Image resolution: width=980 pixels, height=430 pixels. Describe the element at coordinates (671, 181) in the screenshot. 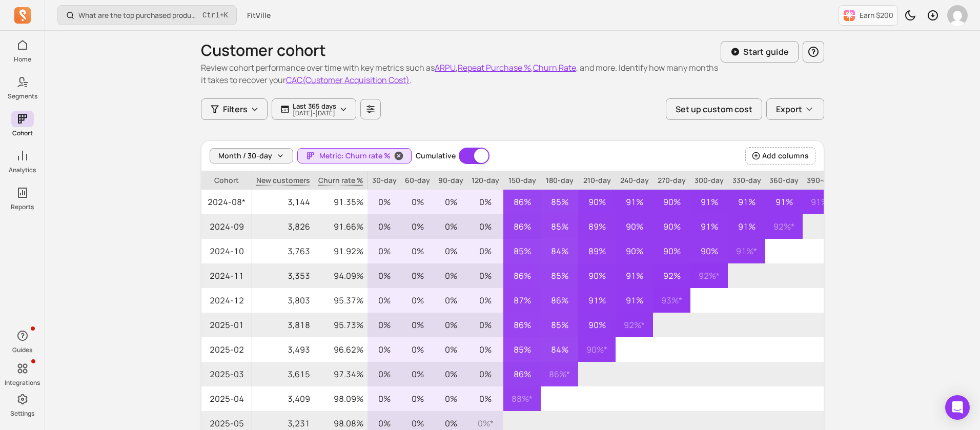

I see `p: 270-day` at that location.